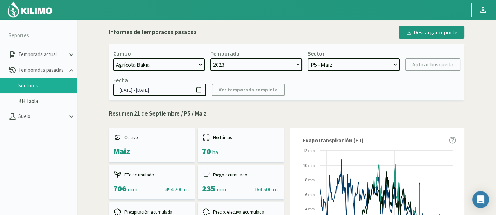 This screenshot has height=215, width=496. I want to click on kil-mini-card: report-summary-cards.CROP, so click(152, 144).